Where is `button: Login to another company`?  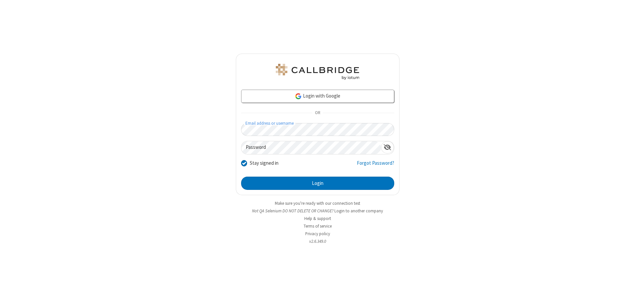 button: Login to another company is located at coordinates (359, 211).